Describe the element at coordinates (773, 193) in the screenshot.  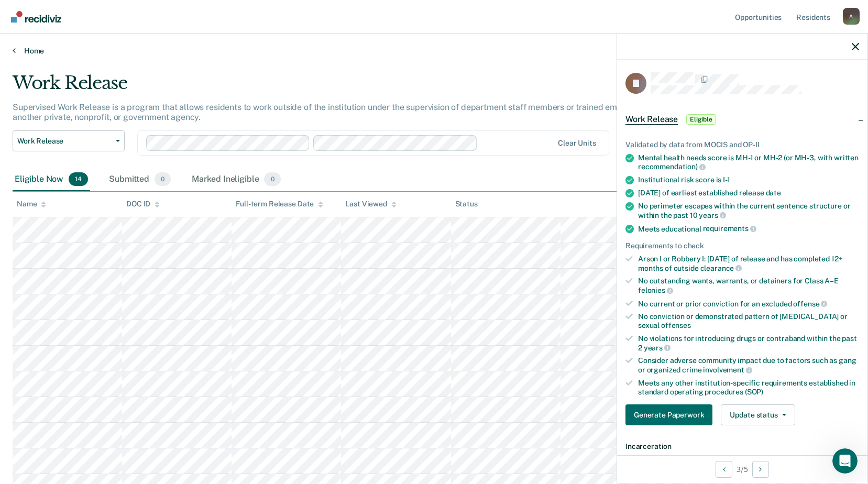
I see `span: date` at that location.